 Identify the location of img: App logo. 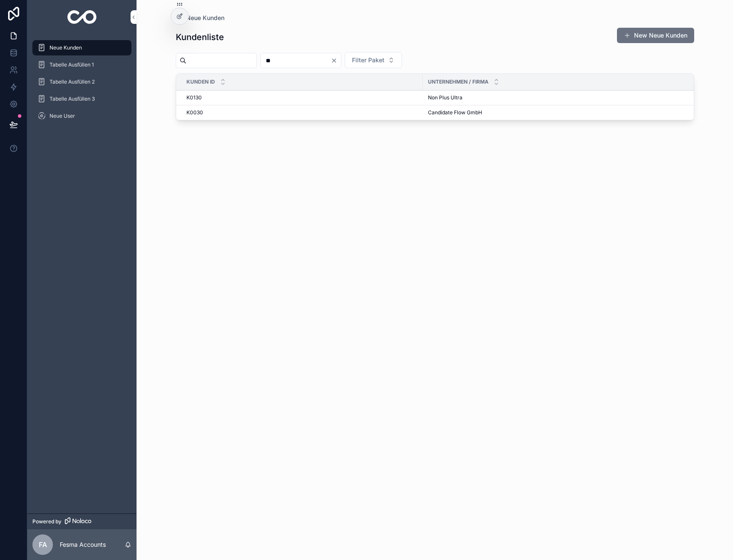
(82, 17).